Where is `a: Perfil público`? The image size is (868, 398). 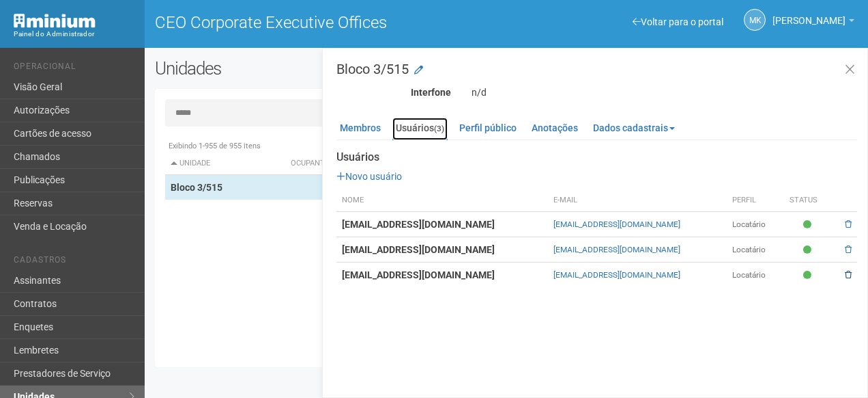
a: Perfil público is located at coordinates (488, 127).